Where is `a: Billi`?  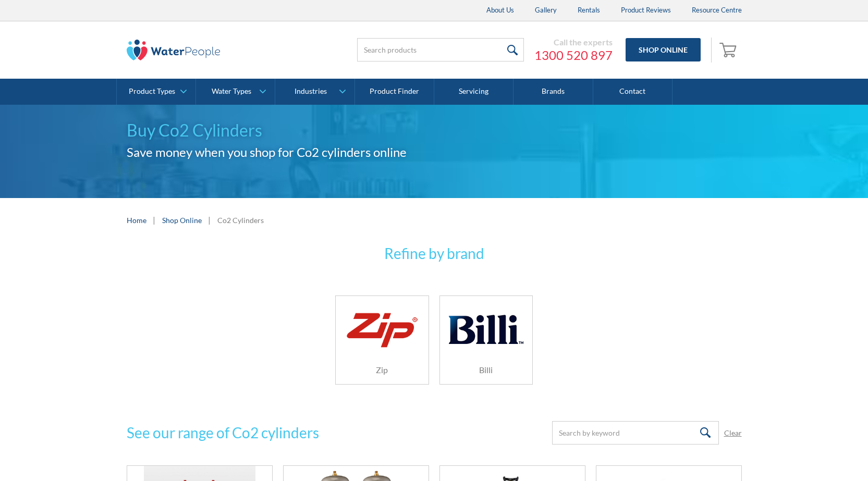 a: Billi is located at coordinates (487, 340).